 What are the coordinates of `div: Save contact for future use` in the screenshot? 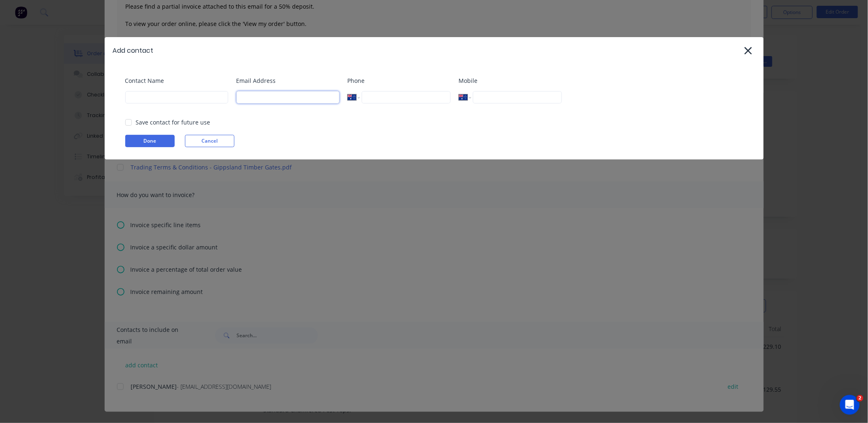 It's located at (173, 122).